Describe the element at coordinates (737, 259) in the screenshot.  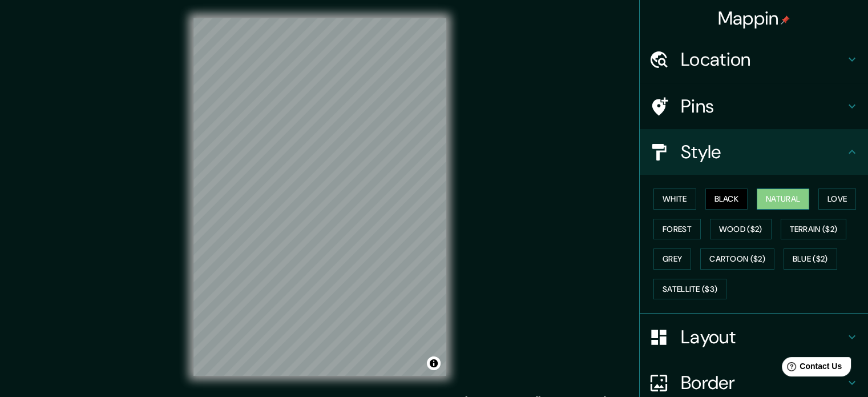
I see `button: Cartoon ($2)` at that location.